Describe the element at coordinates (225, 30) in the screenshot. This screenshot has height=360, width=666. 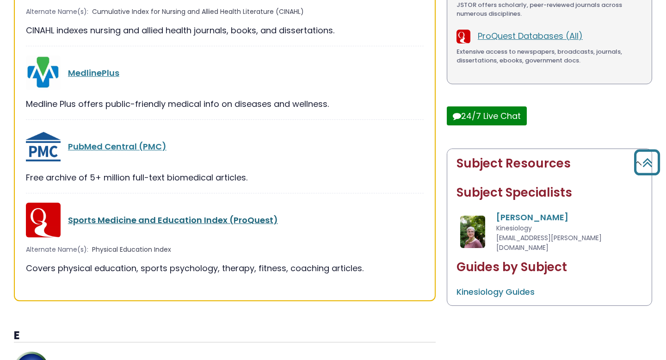
I see `div: CINAHL indexes nursing and allied health journals, books, and dissertations.` at that location.